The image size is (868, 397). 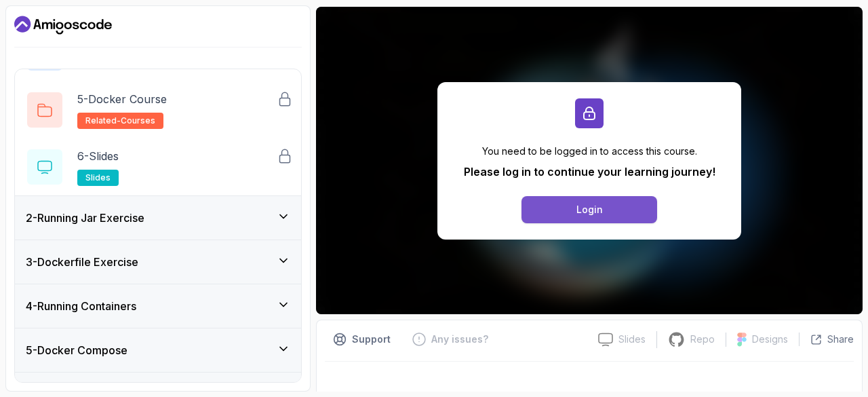 I want to click on a: Dashboard, so click(x=63, y=25).